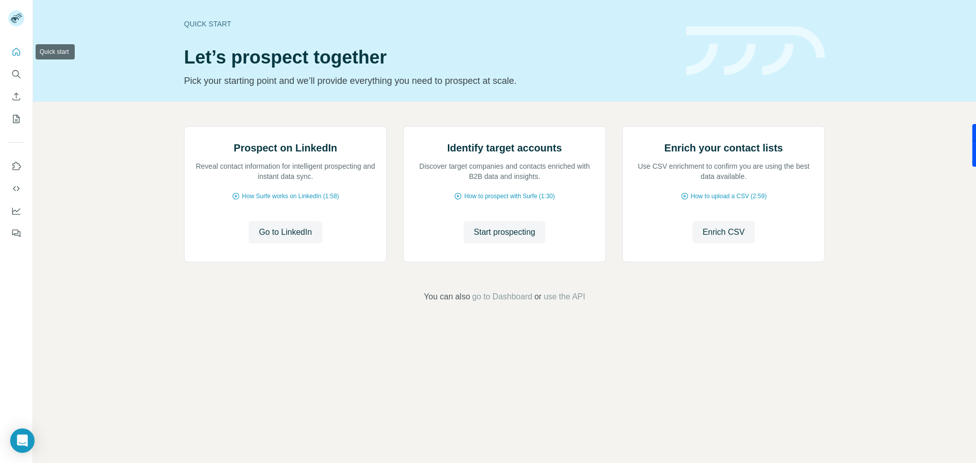 The image size is (976, 463). I want to click on h2: Prospect on LinkedIn, so click(285, 148).